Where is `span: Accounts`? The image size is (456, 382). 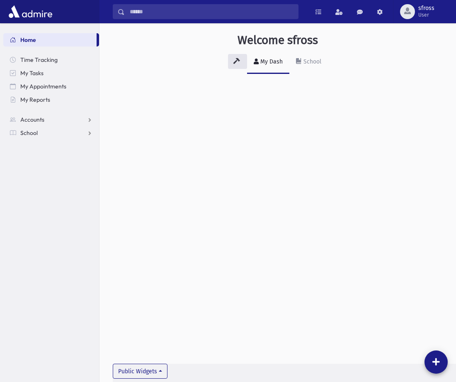
span: Accounts is located at coordinates (32, 119).